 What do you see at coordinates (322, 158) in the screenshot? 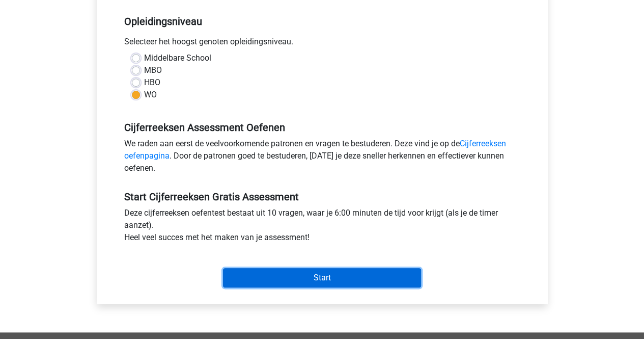
I see `div: We raden aan eerst de veelvoorkomende patronen en vragen te bestuderen. Deze vind je op de . Door...` at bounding box center [322, 158].